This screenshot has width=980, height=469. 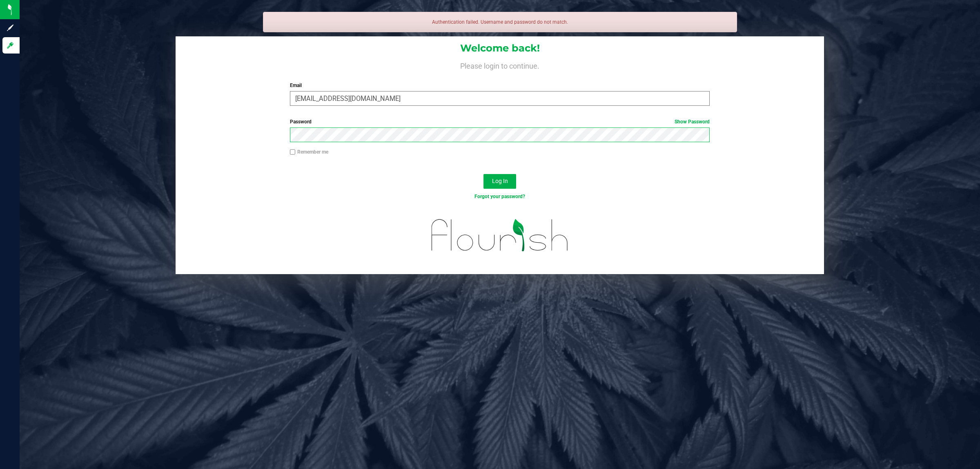 What do you see at coordinates (500, 48) in the screenshot?
I see `h1: Welcome back!` at bounding box center [500, 48].